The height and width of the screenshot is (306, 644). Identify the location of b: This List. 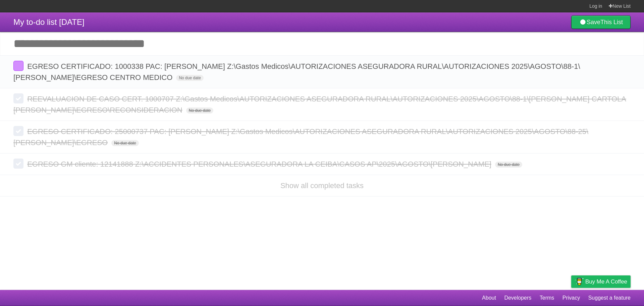
(611, 22).